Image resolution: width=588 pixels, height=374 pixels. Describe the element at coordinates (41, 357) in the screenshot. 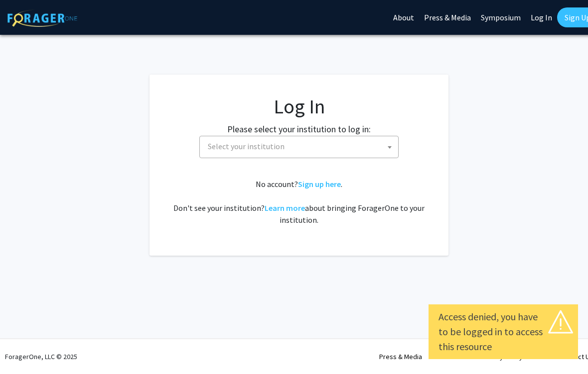

I see `div: ForagerOne, LLC © 2025` at that location.